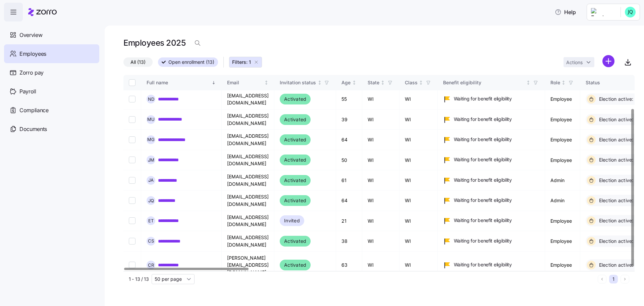 Image resolution: width=644 pixels, height=306 pixels. What do you see at coordinates (349, 100) in the screenshot?
I see `td: 55` at bounding box center [349, 100].